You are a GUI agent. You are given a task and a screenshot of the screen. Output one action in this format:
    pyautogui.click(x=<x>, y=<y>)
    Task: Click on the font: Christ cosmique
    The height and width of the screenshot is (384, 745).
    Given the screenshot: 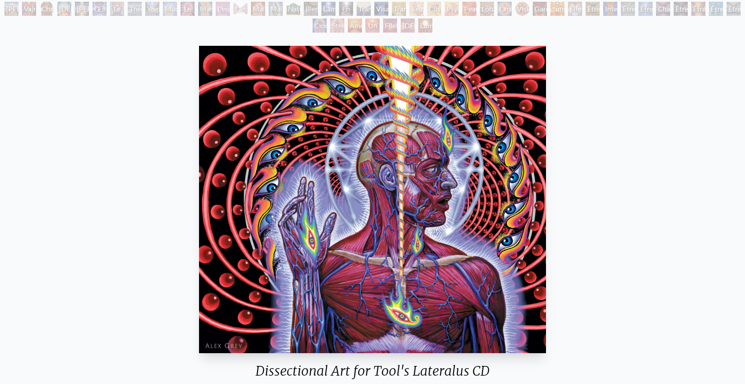 What is the action you would take?
    pyautogui.click(x=56, y=14)
    